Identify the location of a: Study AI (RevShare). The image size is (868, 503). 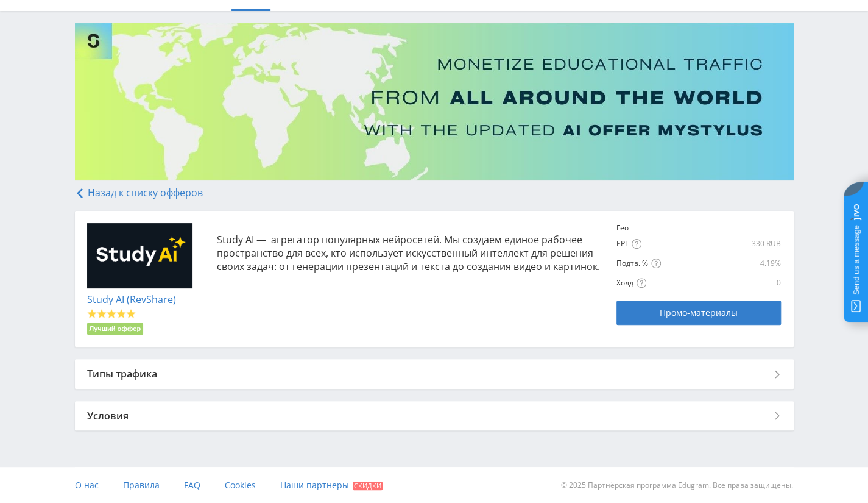
(132, 299).